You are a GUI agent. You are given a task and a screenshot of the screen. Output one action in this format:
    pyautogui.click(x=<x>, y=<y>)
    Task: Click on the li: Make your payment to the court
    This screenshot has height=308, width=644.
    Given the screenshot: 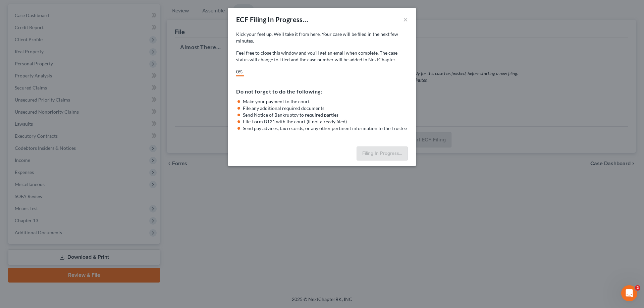 What is the action you would take?
    pyautogui.click(x=325, y=102)
    